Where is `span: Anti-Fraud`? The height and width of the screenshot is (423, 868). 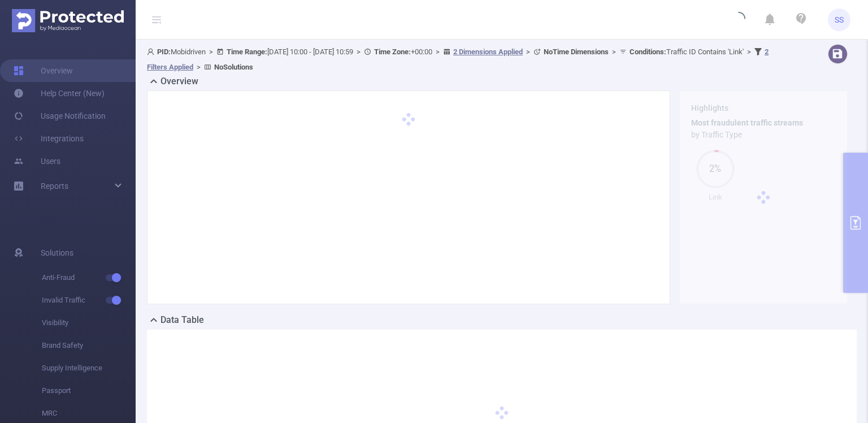
span: Anti-Fraud is located at coordinates (88, 277).